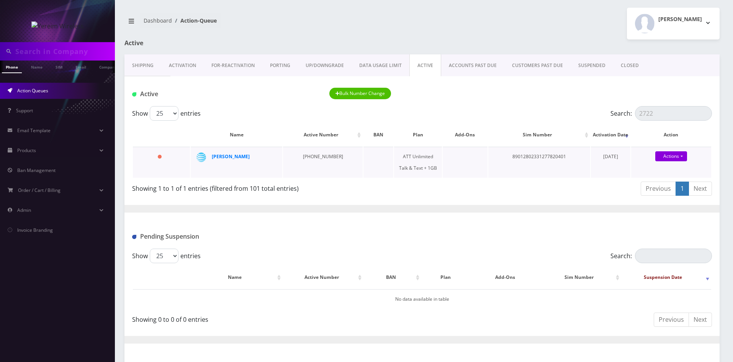 Image resolution: width=733 pixels, height=362 pixels. Describe the element at coordinates (12, 67) in the screenshot. I see `a: Phone` at that location.